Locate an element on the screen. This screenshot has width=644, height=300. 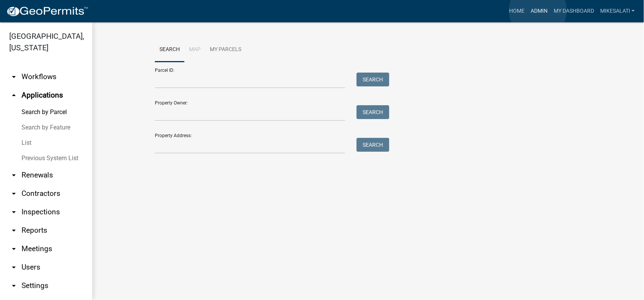
a: My Dashboard is located at coordinates (574, 12).